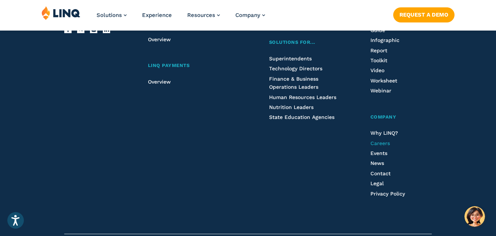  What do you see at coordinates (379, 153) in the screenshot?
I see `a: Events` at bounding box center [379, 153].